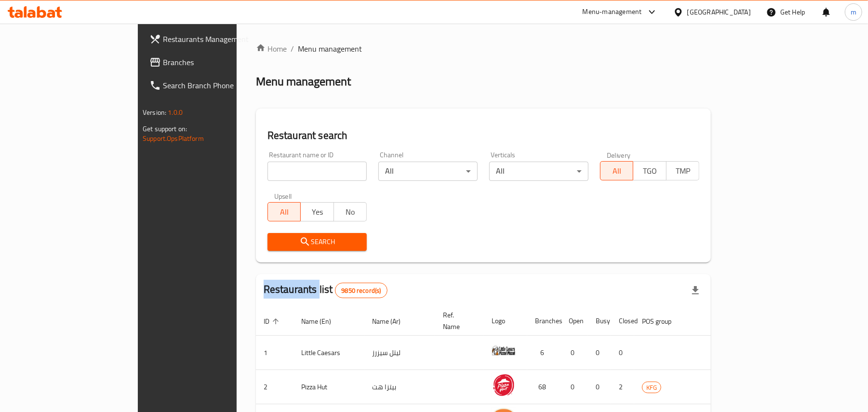 Image resolution: width=868 pixels, height=412 pixels. Describe the element at coordinates (622, 321) in the screenshot. I see `th: Closed` at that location.